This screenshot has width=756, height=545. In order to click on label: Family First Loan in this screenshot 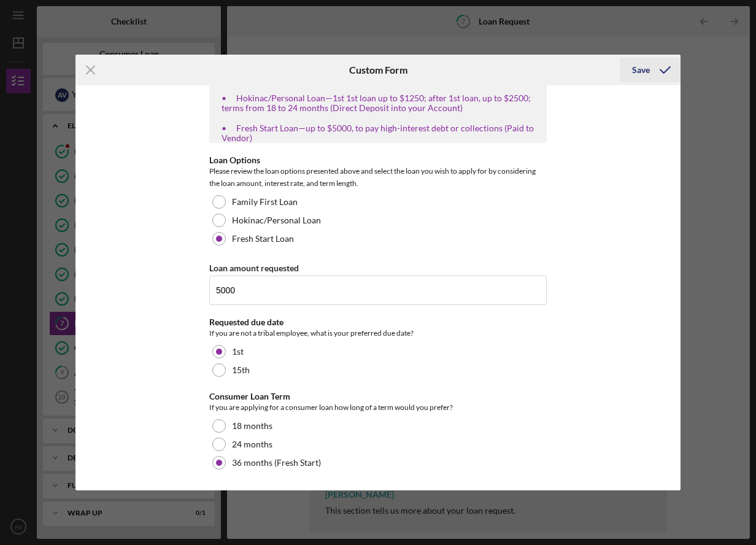, I will do `click(265, 202)`.